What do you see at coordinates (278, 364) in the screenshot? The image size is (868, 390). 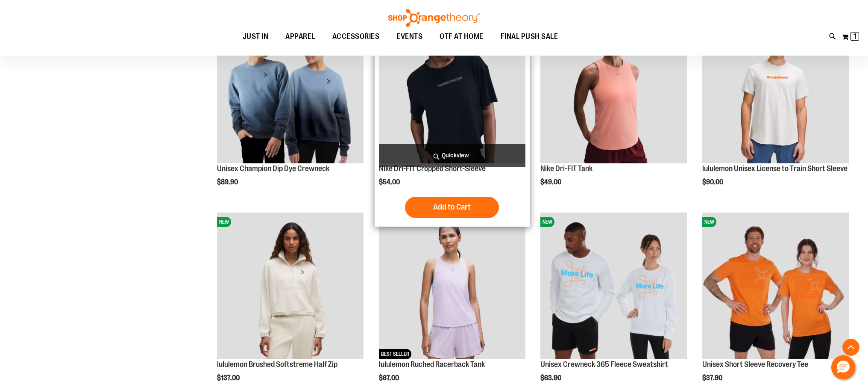 I see `a: lululemon Brushed Softstreme Half Zip` at bounding box center [278, 364].